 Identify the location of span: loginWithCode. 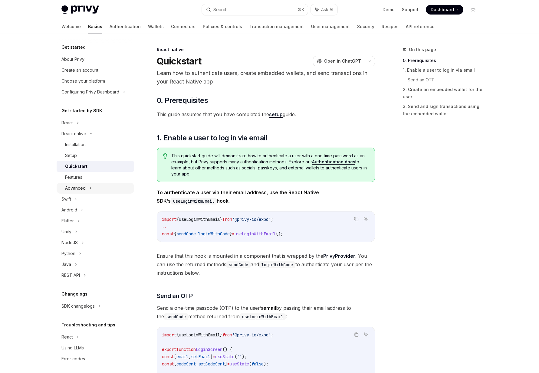
(214, 234).